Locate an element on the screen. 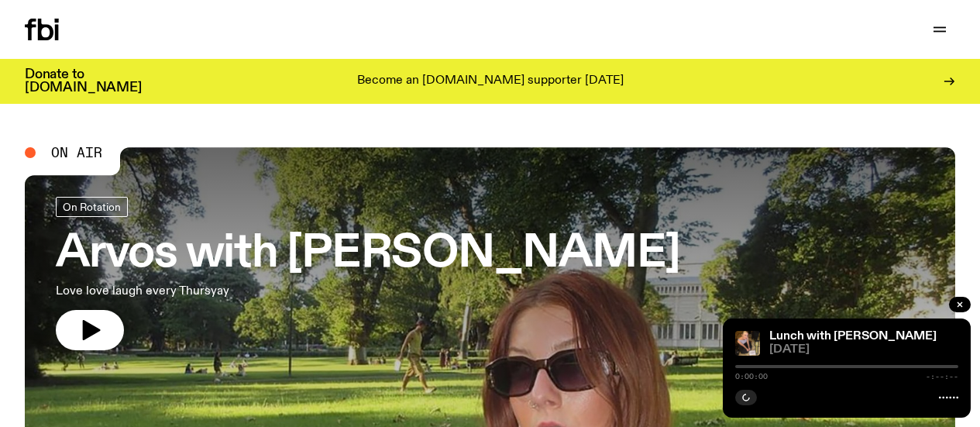  span: On Air is located at coordinates (76, 153).